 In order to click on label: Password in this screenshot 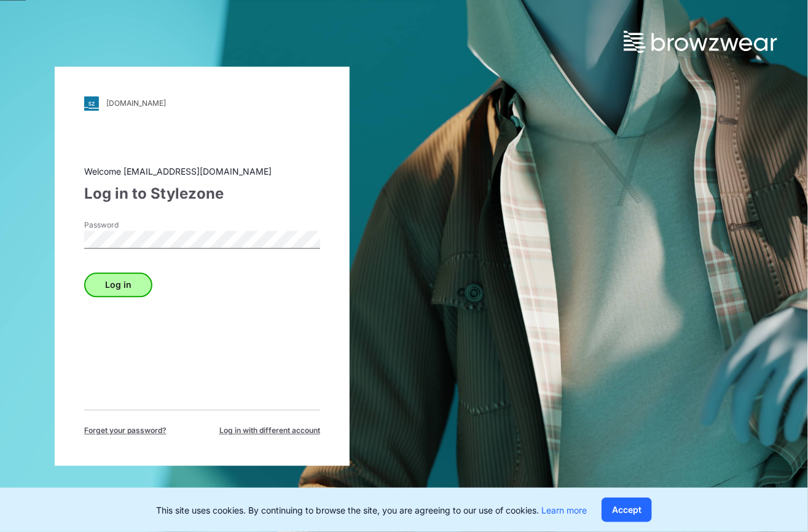, I will do `click(127, 225)`.